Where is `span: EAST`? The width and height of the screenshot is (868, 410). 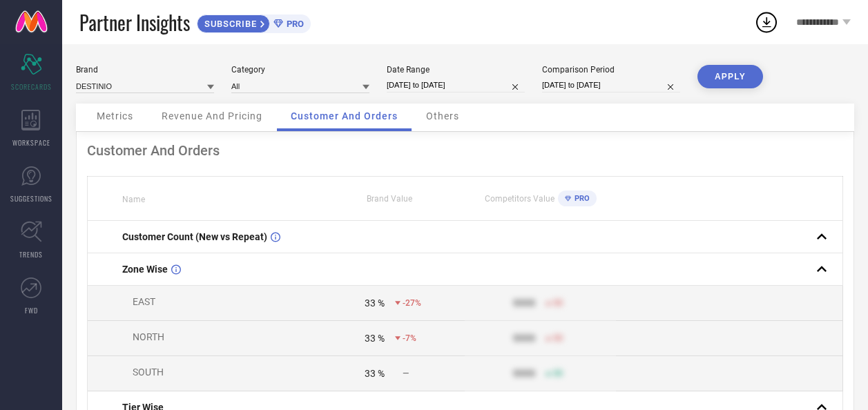 span: EAST is located at coordinates (144, 302).